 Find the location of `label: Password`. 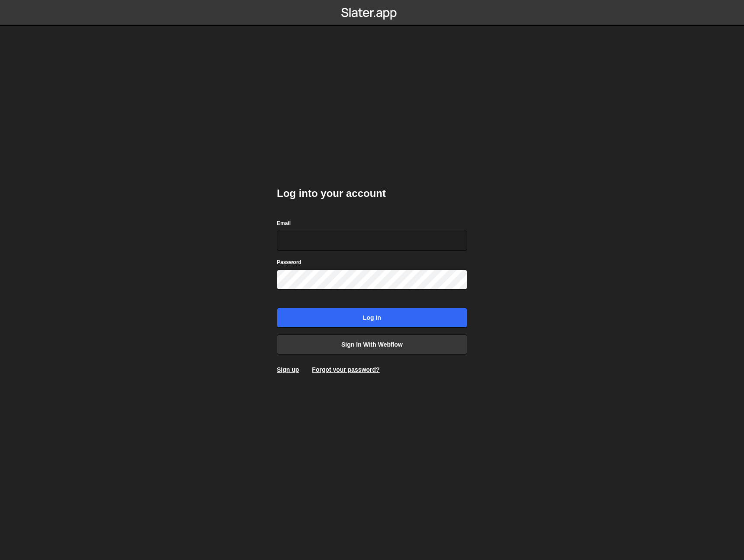

label: Password is located at coordinates (289, 262).